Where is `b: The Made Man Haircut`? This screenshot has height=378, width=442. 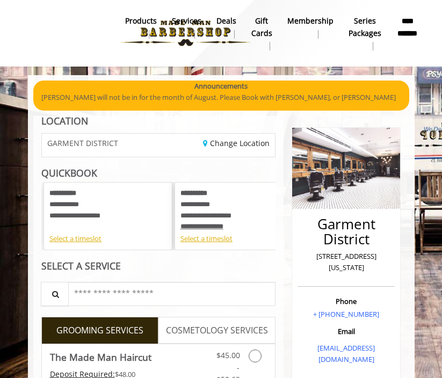
b: The Made Man Haircut is located at coordinates (100, 357).